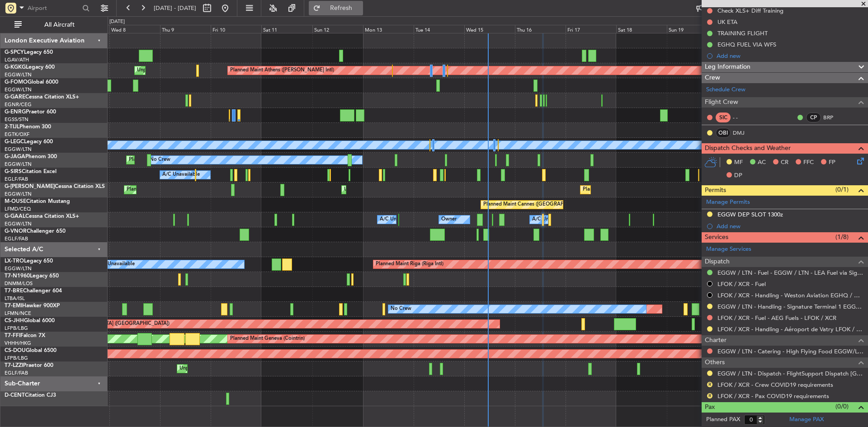  What do you see at coordinates (287, 29) in the screenshot?
I see `div: Sat 11` at bounding box center [287, 29].